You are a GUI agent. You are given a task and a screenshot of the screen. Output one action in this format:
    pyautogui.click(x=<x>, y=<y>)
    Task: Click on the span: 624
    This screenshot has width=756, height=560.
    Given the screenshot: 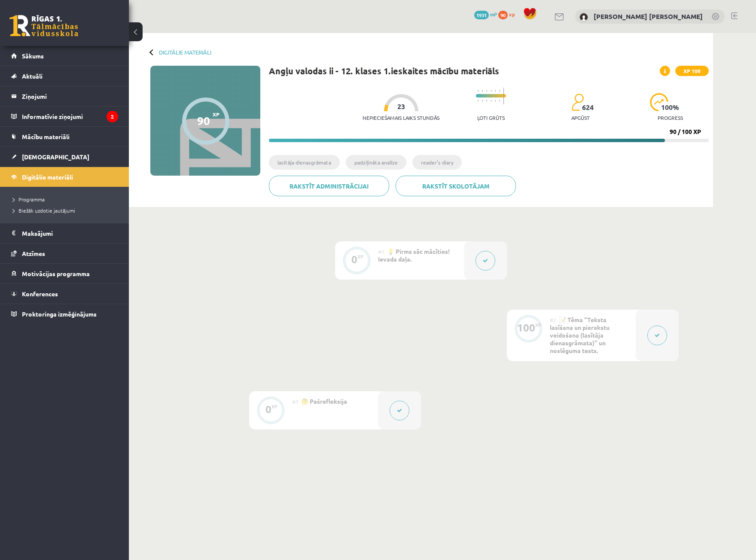 What is the action you would take?
    pyautogui.click(x=587, y=107)
    